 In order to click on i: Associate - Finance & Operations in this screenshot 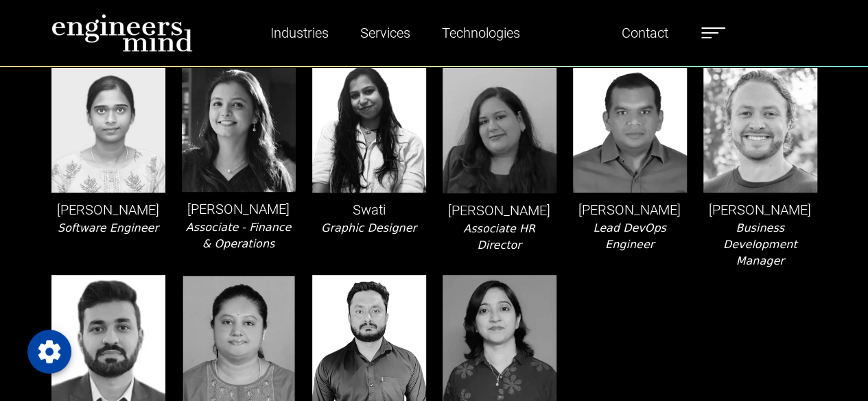, I will do `click(239, 235)`.